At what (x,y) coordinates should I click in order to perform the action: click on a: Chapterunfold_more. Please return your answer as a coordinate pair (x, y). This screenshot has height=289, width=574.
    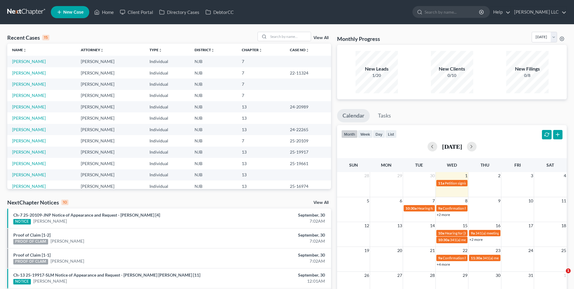
    Looking at the image, I should click on (252, 50).